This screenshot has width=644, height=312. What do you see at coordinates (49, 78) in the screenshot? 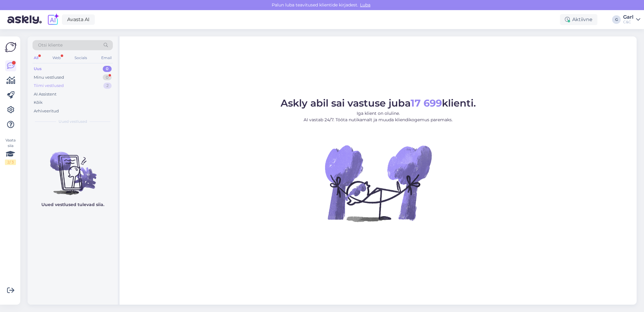
I see `div: Minu vestlused` at bounding box center [49, 78].